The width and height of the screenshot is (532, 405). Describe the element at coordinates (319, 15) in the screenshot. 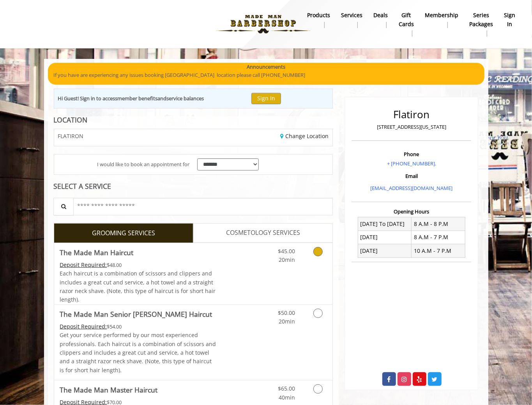

I see `b: products` at that location.